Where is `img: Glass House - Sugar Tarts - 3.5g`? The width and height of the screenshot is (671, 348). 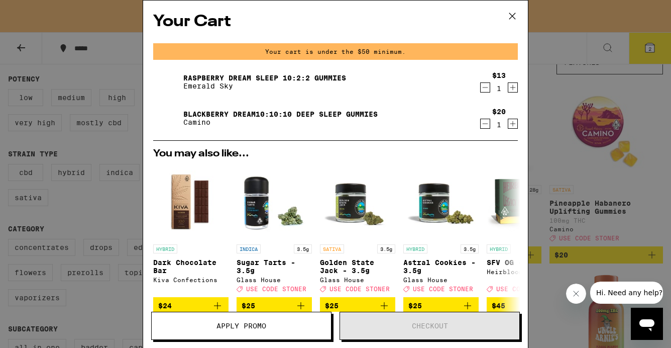
img: Glass House - Sugar Tarts - 3.5g is located at coordinates (274, 201).